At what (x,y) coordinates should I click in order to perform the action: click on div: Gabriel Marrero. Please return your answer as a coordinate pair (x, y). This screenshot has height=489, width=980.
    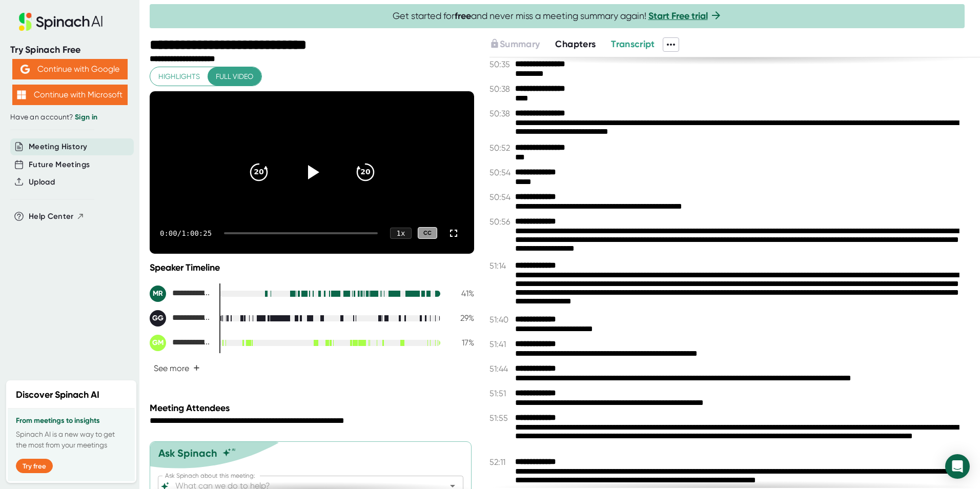
    Looking at the image, I should click on (180, 343).